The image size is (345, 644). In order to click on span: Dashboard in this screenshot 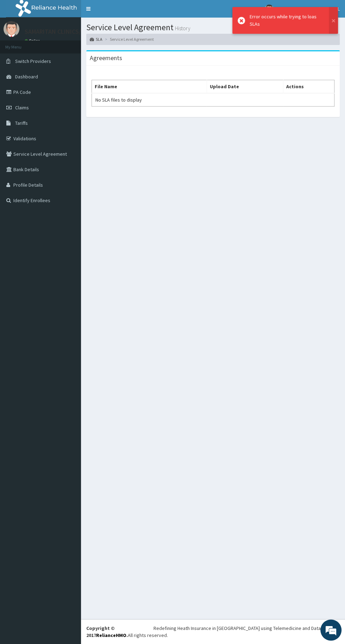, I will do `click(26, 76)`.